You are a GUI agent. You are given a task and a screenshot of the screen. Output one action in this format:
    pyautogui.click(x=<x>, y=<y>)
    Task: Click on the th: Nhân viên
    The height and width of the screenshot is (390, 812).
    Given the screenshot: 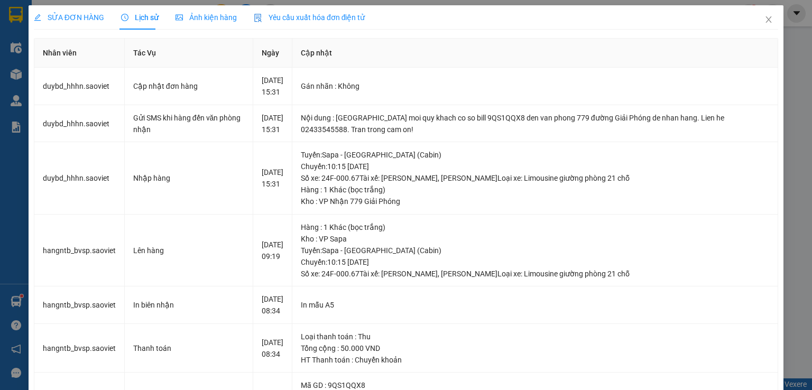 What is the action you would take?
    pyautogui.click(x=79, y=53)
    